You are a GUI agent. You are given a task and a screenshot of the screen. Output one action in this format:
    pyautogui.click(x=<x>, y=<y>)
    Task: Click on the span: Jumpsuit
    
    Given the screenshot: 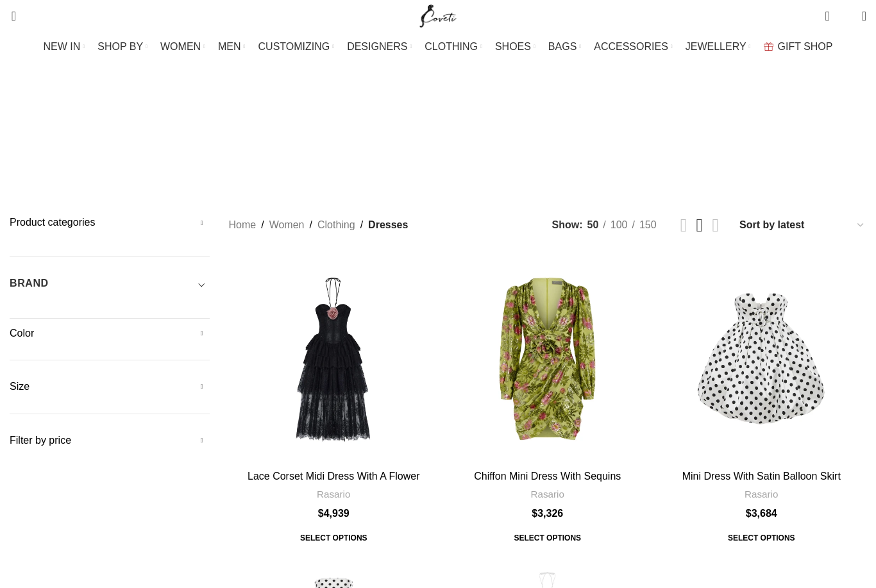 What is the action you would take?
    pyautogui.click(x=512, y=130)
    